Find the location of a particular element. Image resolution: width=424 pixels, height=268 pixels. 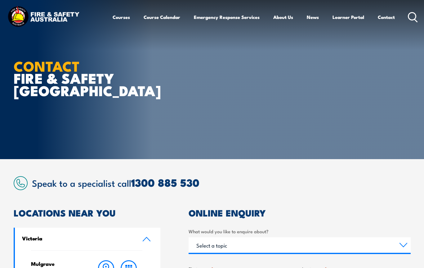

a: Courses is located at coordinates (121, 17).